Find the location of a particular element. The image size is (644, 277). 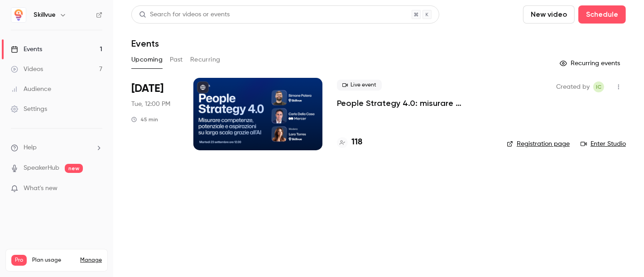

a: Registration page is located at coordinates (538, 144).